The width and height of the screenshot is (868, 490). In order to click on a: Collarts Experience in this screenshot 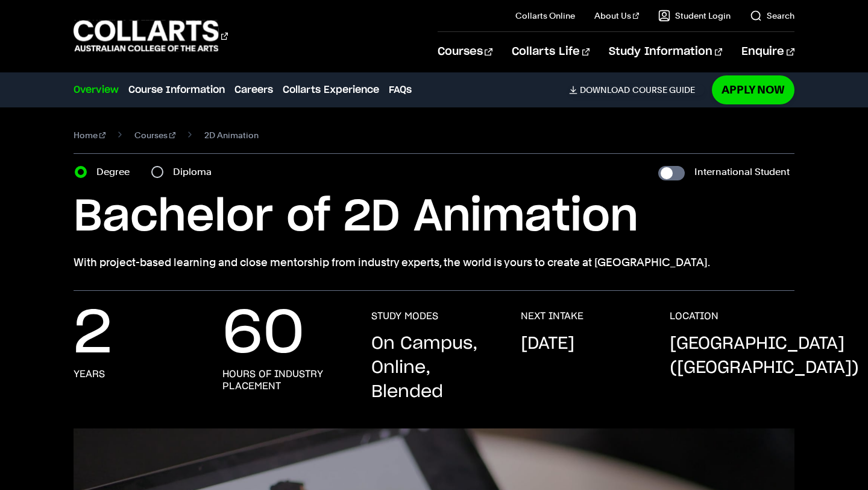, I will do `click(331, 90)`.